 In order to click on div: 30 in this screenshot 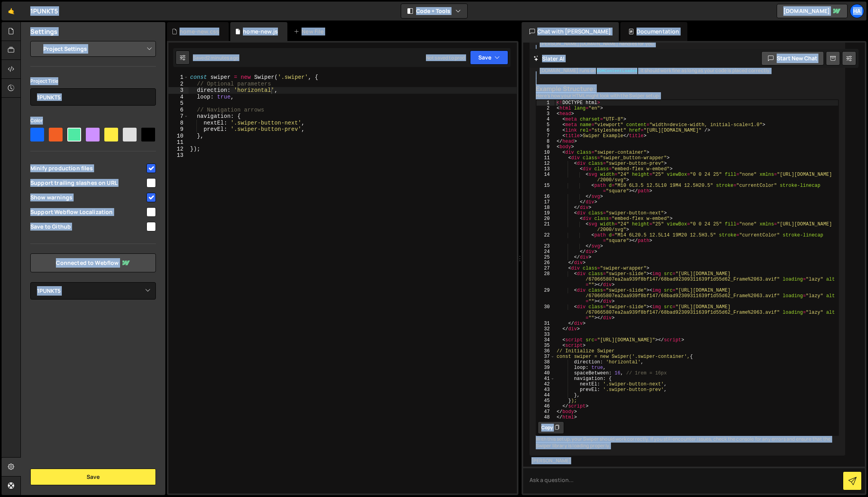, I will do `click(546, 313)`.